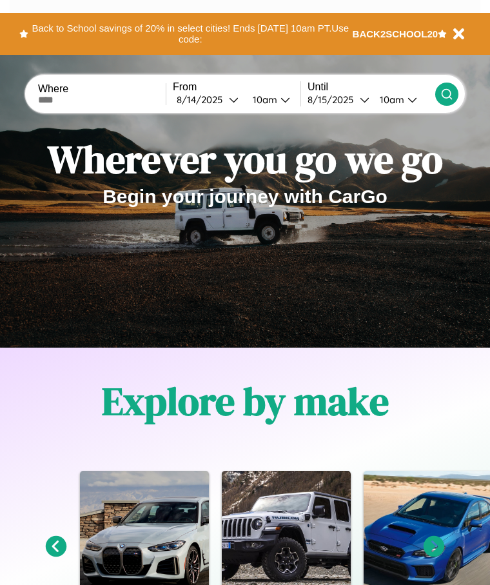 The image size is (490, 585). I want to click on label: Until, so click(371, 87).